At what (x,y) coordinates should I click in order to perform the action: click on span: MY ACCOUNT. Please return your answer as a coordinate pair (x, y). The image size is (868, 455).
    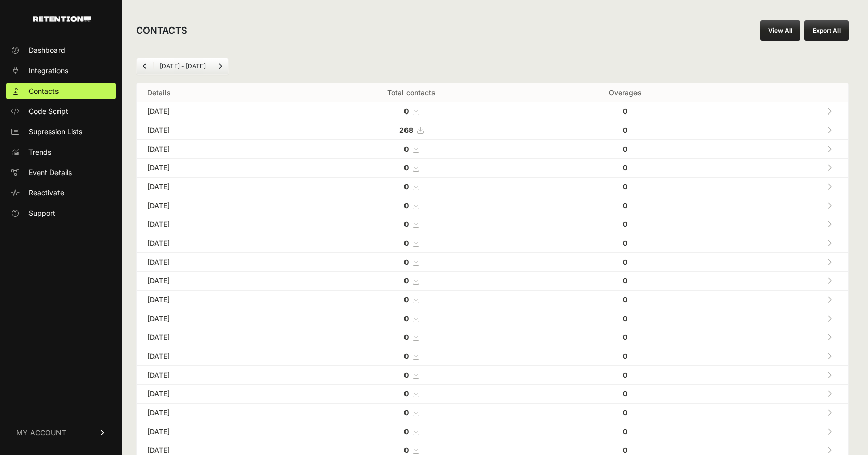
    Looking at the image, I should click on (41, 432).